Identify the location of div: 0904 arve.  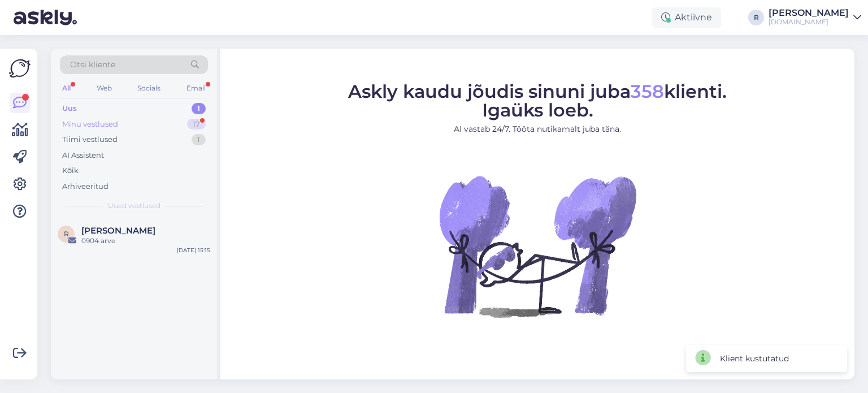
(146, 241).